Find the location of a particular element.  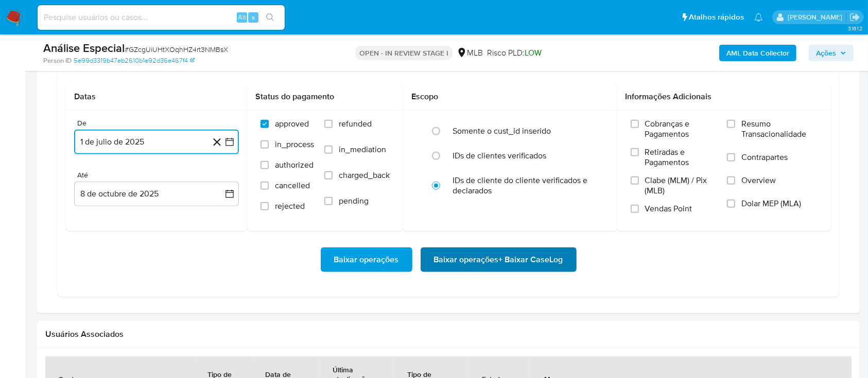

span: Alt is located at coordinates (242, 17).